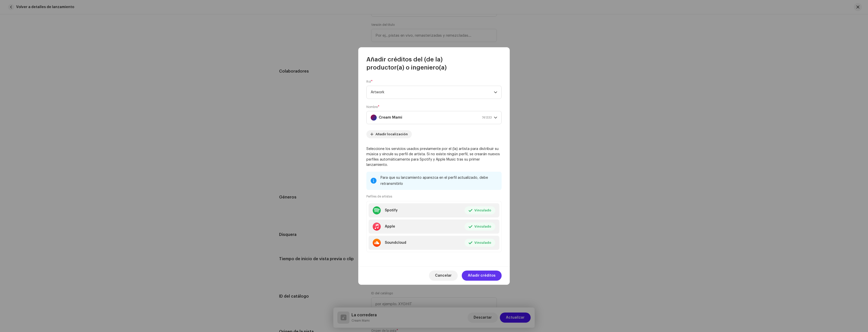 Image resolution: width=868 pixels, height=332 pixels. What do you see at coordinates (482, 275) in the screenshot?
I see `span: Añadir créditos` at bounding box center [482, 275].